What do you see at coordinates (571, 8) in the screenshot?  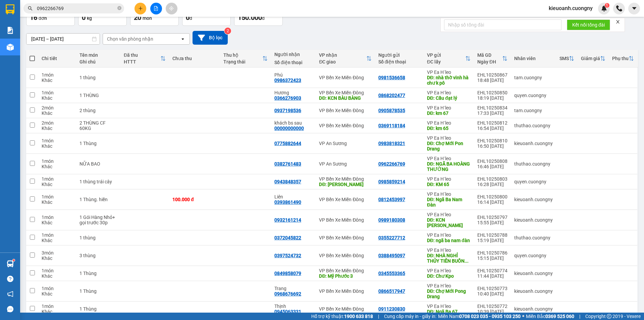 I see `span: kieuoanh.cuongny` at bounding box center [571, 8].